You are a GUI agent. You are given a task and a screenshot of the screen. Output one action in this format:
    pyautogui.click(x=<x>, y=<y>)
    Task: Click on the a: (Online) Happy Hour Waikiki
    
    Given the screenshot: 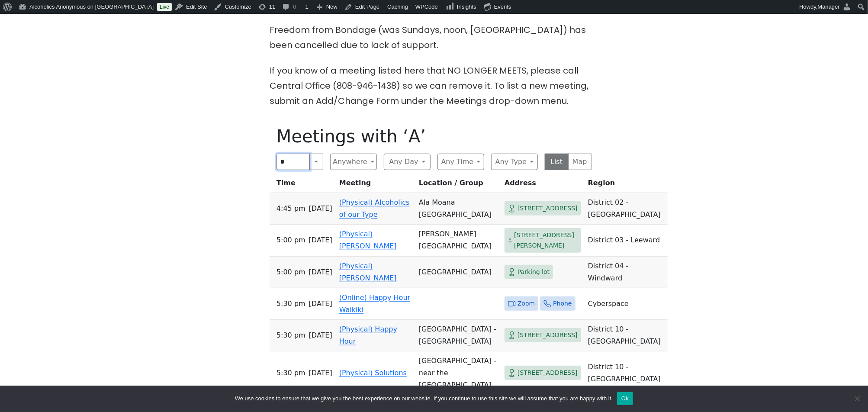 What is the action you would take?
    pyautogui.click(x=375, y=303)
    